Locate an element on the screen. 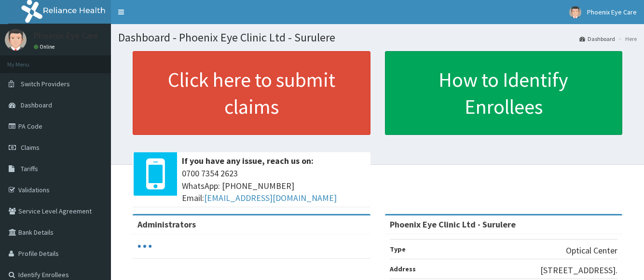 This screenshot has height=280, width=644. a: Click here to submit claims is located at coordinates (251, 93).